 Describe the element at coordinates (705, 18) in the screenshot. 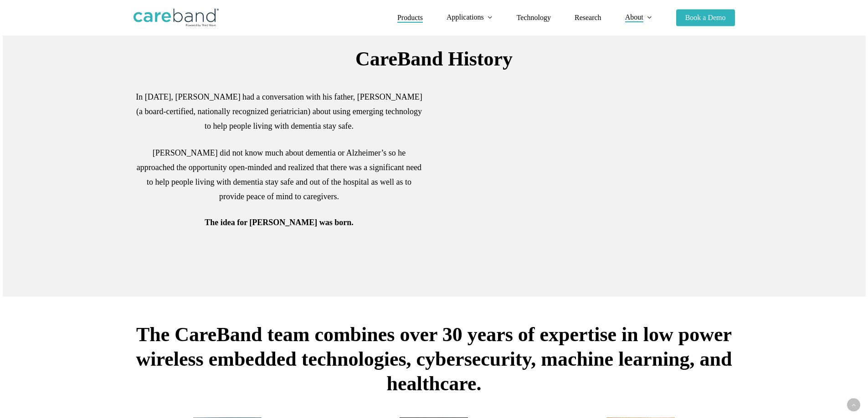

I see `a: Book a Demo` at that location.